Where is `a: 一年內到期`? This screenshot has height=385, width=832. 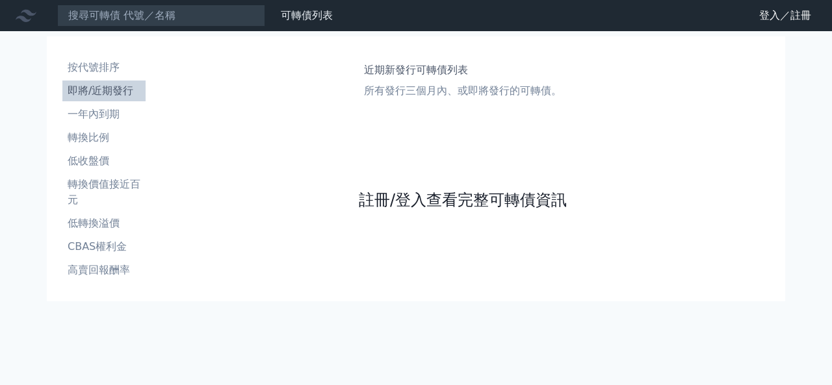
a: 一年內到期 is located at coordinates (104, 114).